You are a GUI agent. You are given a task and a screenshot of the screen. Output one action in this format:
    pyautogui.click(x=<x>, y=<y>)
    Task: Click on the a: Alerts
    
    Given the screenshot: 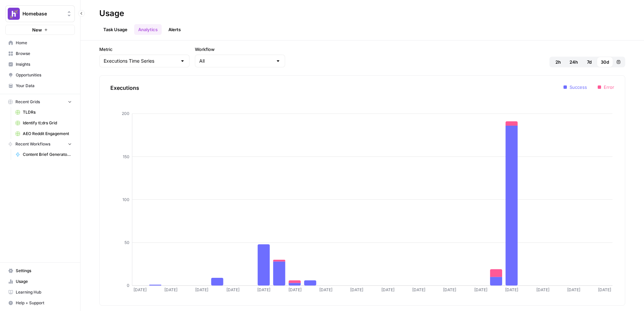 What is the action you would take?
    pyautogui.click(x=174, y=29)
    